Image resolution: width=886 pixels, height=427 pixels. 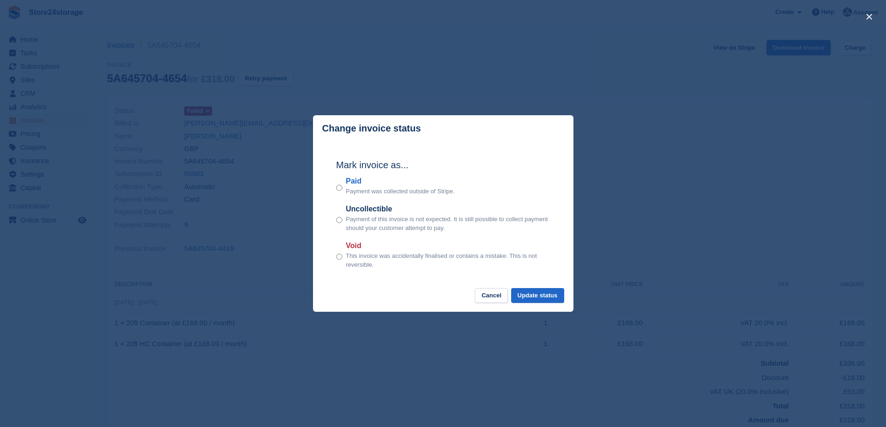 I want to click on p: Payment was collected outside of Stripe., so click(x=400, y=192).